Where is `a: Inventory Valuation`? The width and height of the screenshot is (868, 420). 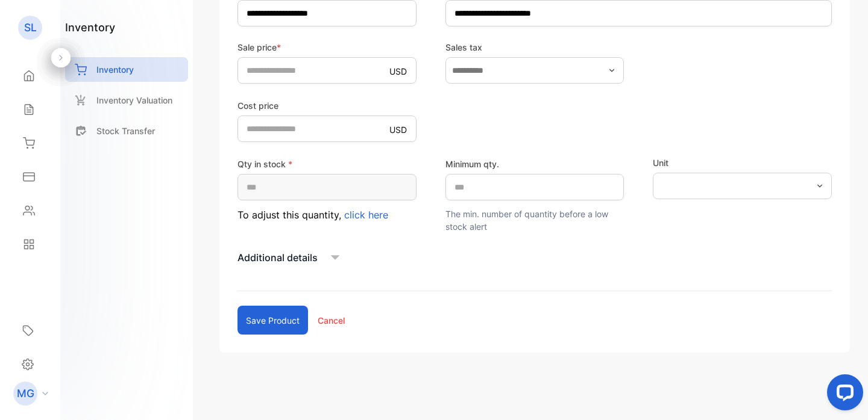
a: Inventory Valuation is located at coordinates (127, 100).